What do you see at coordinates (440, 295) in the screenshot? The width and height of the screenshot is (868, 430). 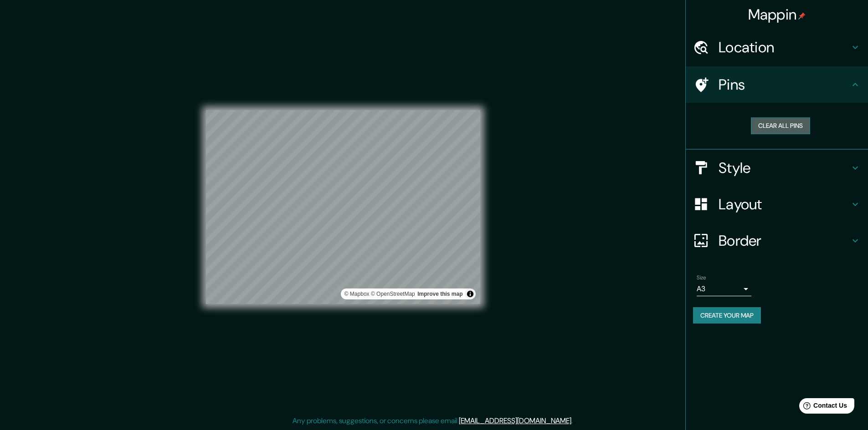 I see `a: Map feedback` at bounding box center [440, 295].